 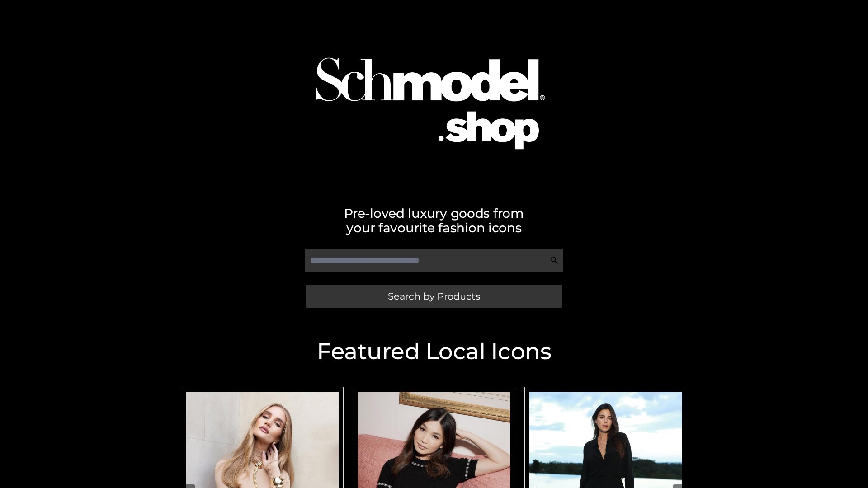 I want to click on a: Search by Products, so click(x=434, y=296).